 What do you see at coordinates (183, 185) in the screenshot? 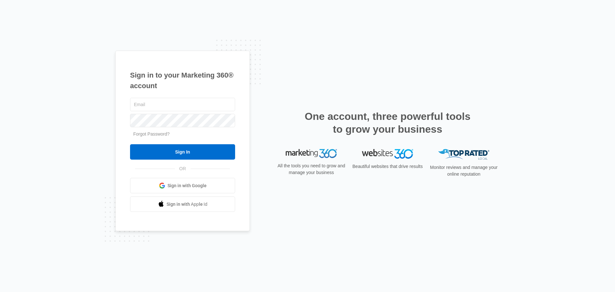
I see `a: Sign in with Google` at bounding box center [183, 185].